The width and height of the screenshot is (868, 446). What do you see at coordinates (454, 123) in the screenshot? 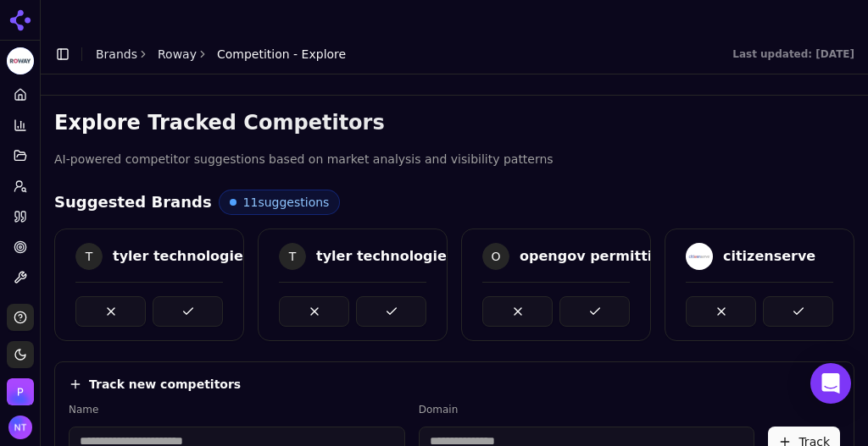
I see `h3: Explore Tracked Competitors` at bounding box center [454, 123].